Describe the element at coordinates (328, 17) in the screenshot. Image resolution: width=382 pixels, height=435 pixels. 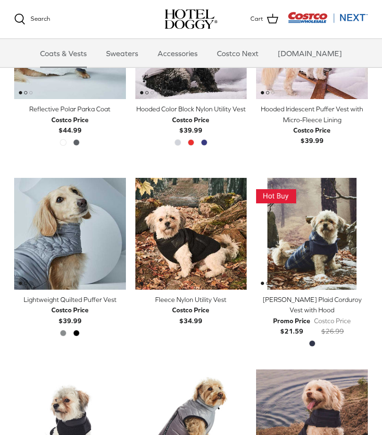
I see `img: Costco Next` at that location.